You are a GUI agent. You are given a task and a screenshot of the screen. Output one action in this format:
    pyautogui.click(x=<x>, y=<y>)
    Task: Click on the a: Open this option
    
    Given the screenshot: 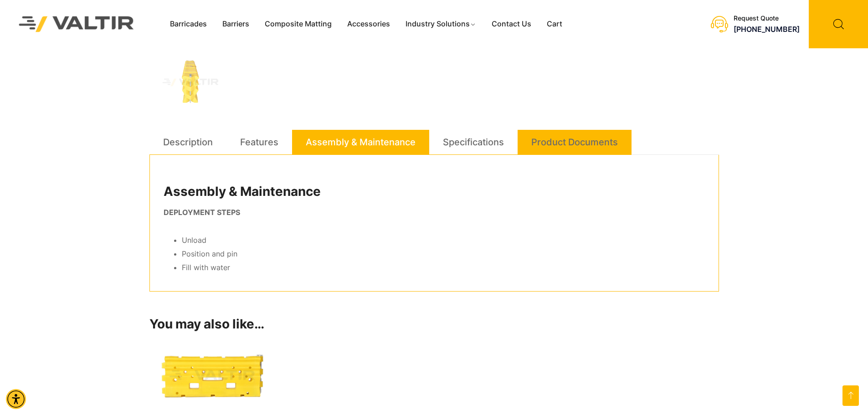 What is the action you would take?
    pyautogui.click(x=851, y=395)
    